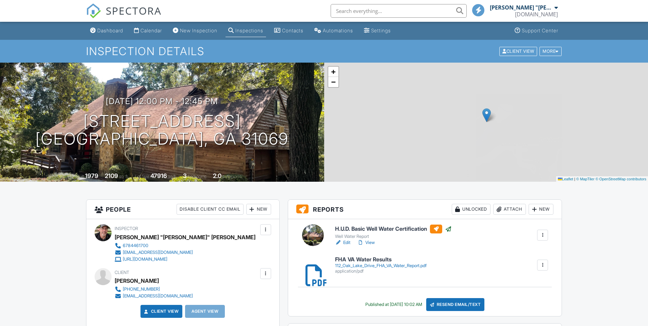 The height and width of the screenshot is (326, 648). I want to click on div: Disable Client CC Email, so click(210, 209).